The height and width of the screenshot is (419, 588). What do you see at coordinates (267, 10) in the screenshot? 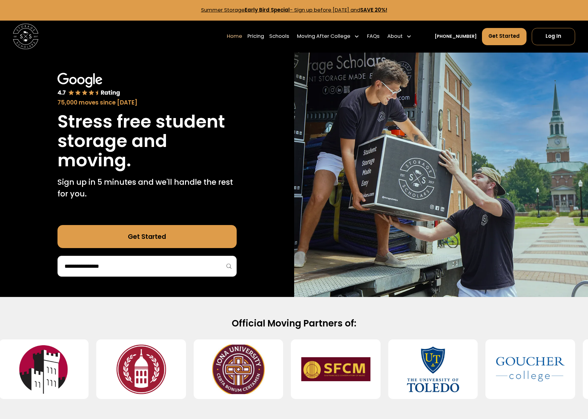
I see `strong: Early Bird Special` at bounding box center [267, 10].